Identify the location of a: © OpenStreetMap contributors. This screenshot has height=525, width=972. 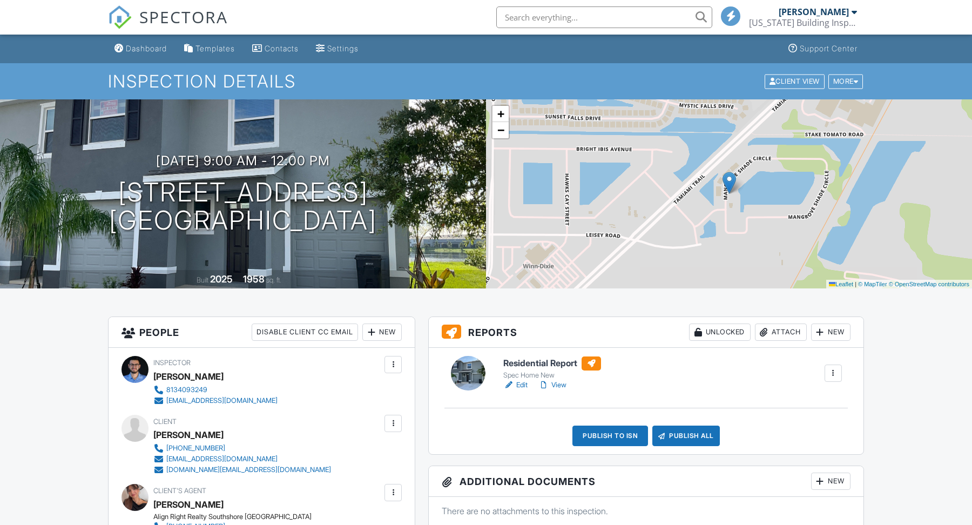
(929, 284).